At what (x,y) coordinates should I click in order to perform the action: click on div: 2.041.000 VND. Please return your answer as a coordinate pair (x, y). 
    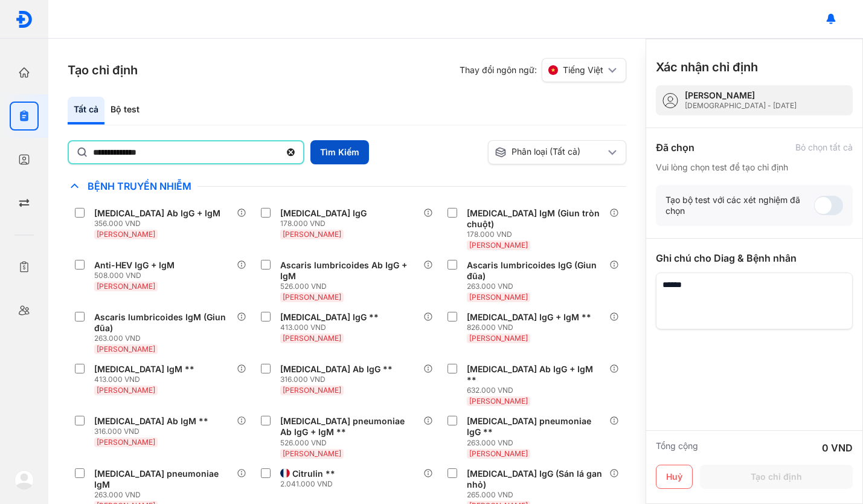
    Looking at the image, I should click on (310, 484).